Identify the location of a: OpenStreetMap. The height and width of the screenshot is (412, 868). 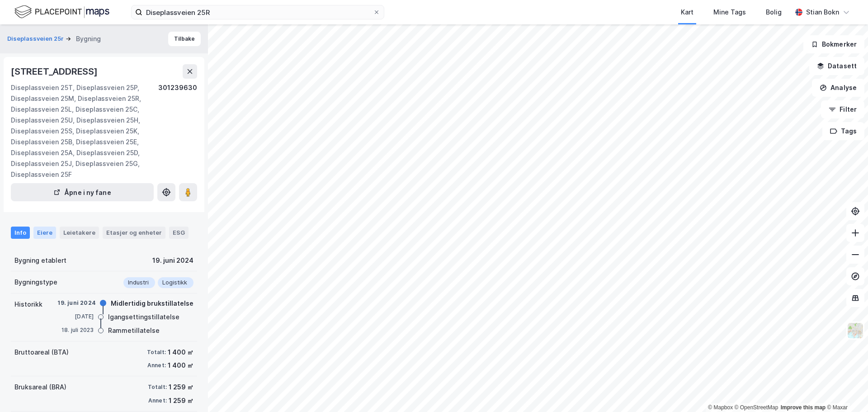
(757, 407).